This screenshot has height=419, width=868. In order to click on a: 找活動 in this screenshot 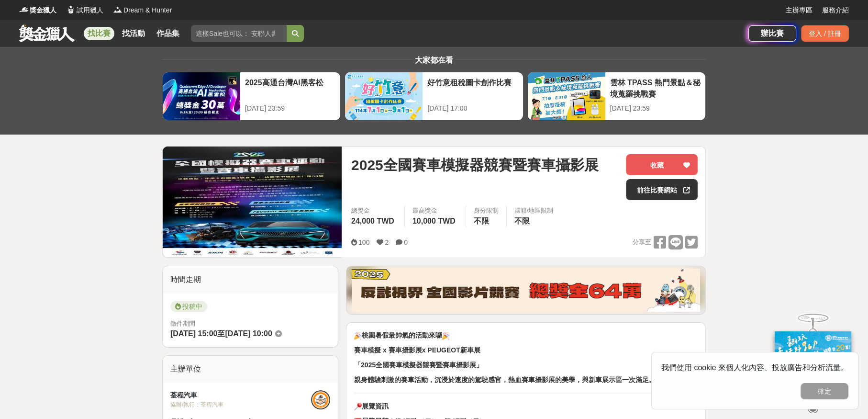, I will do `click(134, 33)`.